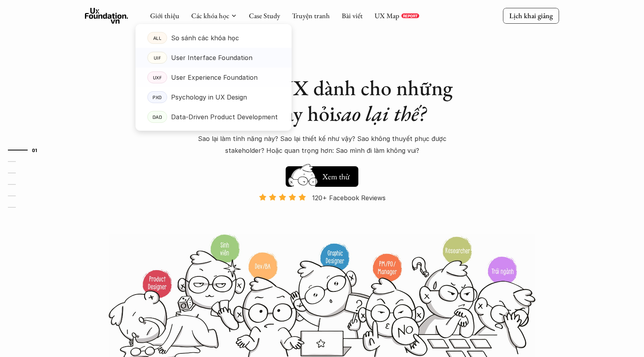  I want to click on strong: 01, so click(35, 149).